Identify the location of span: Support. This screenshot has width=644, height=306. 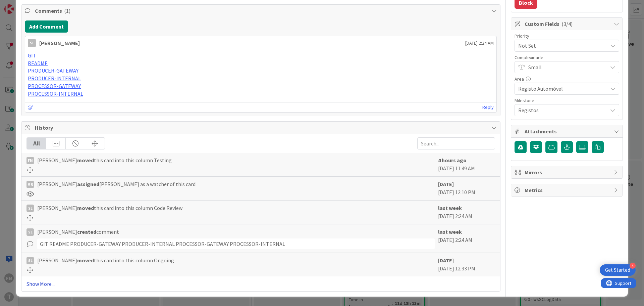
(22, 5).